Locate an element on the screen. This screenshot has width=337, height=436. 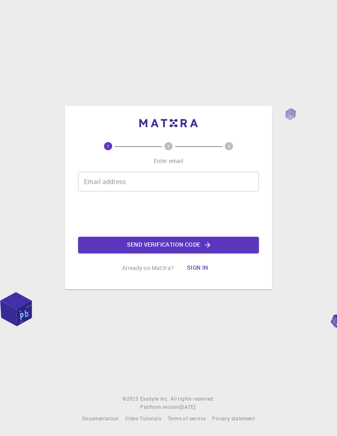
span: Platform version is located at coordinates (160, 407).